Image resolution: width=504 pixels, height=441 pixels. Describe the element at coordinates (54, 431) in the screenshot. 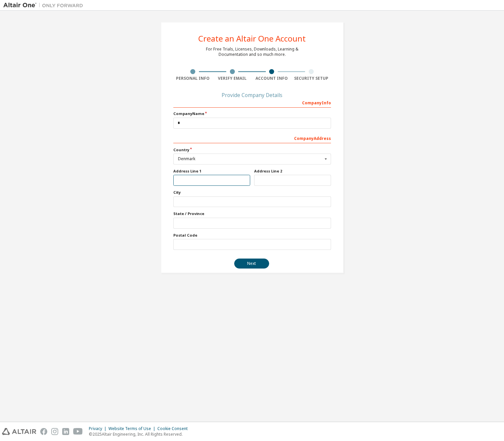

I see `img: instagram.svg` at that location.